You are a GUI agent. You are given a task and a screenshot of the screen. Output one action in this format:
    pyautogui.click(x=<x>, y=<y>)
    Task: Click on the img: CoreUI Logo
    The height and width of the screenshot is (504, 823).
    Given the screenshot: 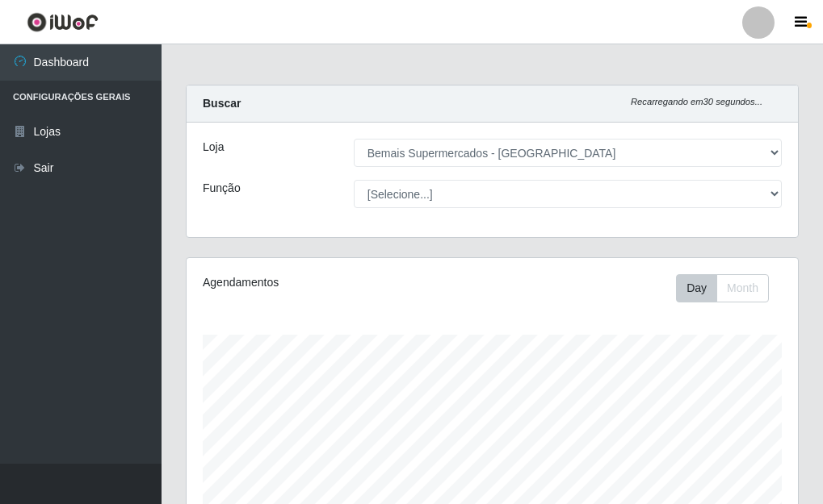 What is the action you would take?
    pyautogui.click(x=62, y=22)
    